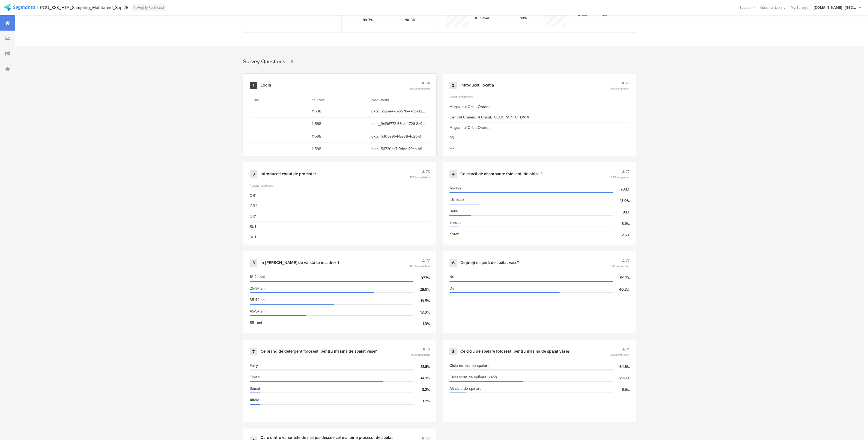  Describe the element at coordinates (422, 390) in the screenshot. I see `div: 3.2%` at that location.